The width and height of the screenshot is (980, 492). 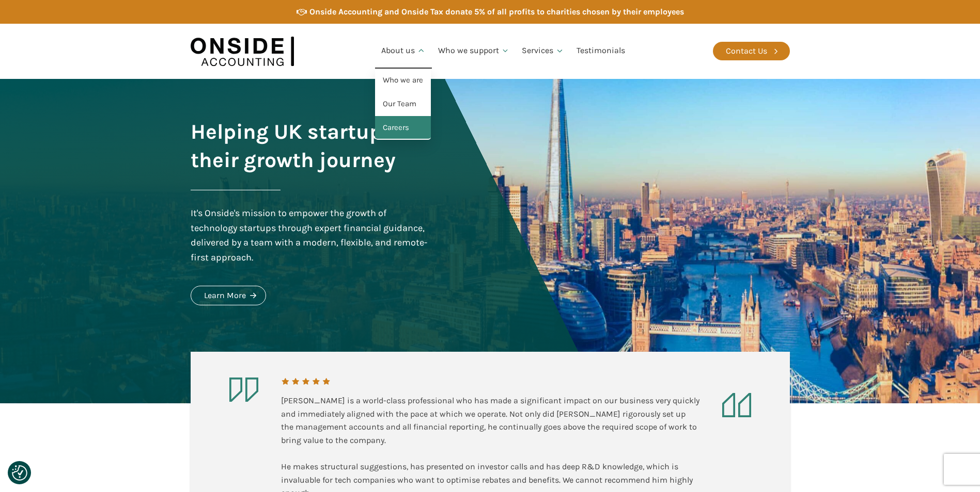 I want to click on a: Testimonials, so click(x=600, y=51).